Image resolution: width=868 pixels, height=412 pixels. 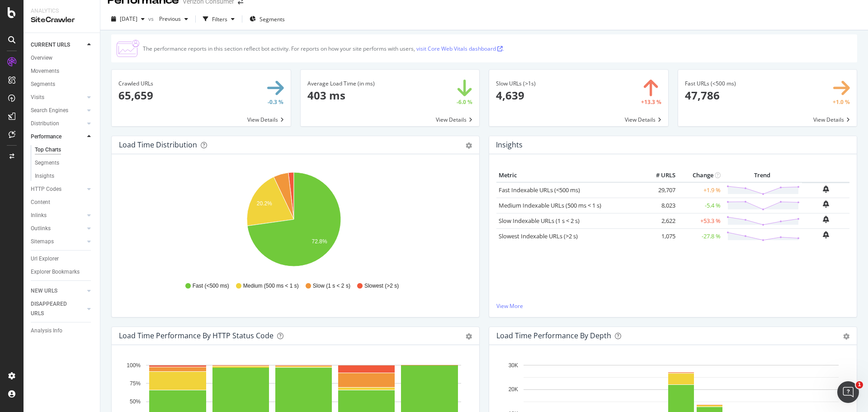 What do you see at coordinates (58, 291) in the screenshot?
I see `a: NEW URLS` at bounding box center [58, 291].